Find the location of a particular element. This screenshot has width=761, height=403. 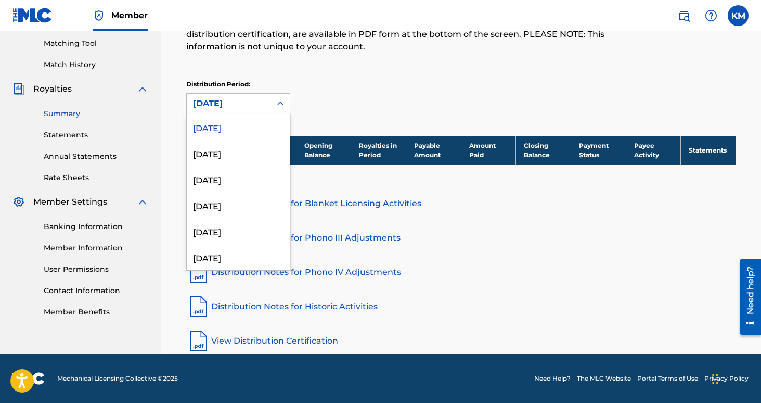

div: User Menu is located at coordinates (738, 16).